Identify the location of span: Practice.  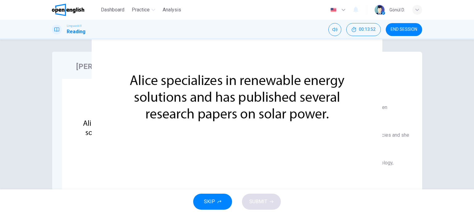
(141, 10).